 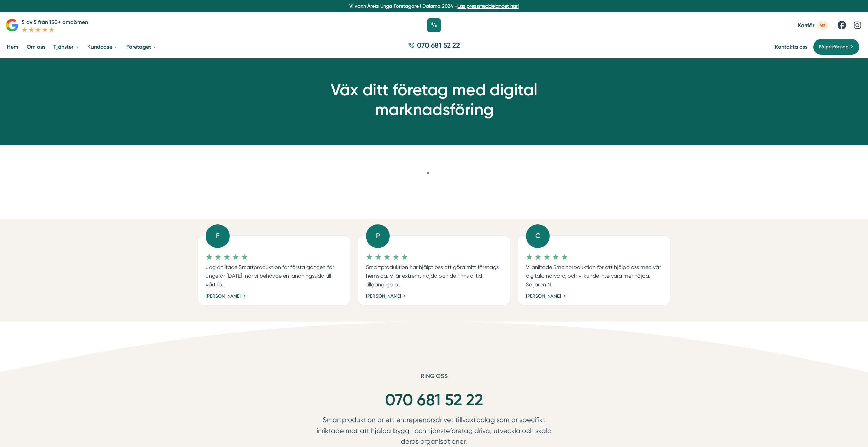 I want to click on a: Kundcase, so click(x=102, y=46).